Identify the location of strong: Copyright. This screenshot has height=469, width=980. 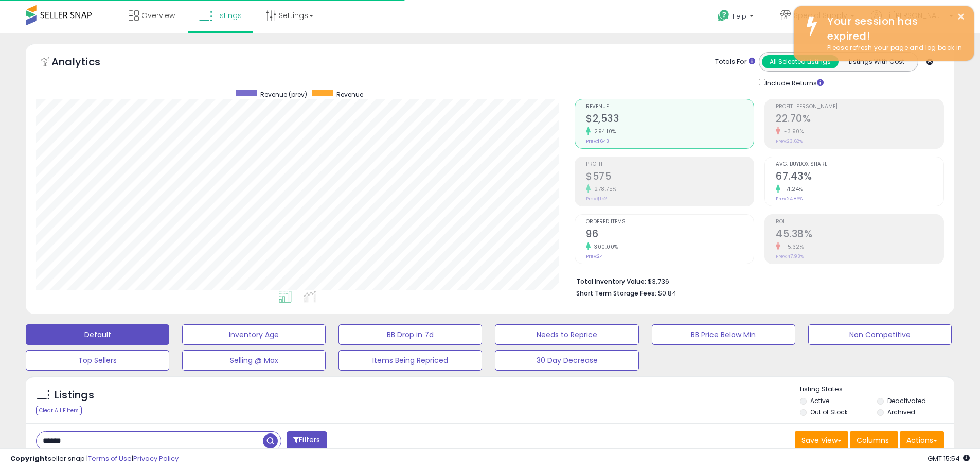
(29, 458).